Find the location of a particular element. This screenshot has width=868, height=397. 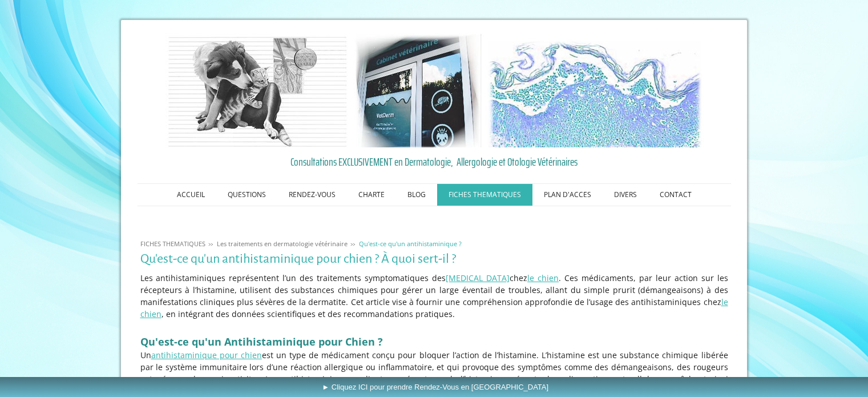

span: Les traitements en dermatologie vétérinaire is located at coordinates (282, 243).